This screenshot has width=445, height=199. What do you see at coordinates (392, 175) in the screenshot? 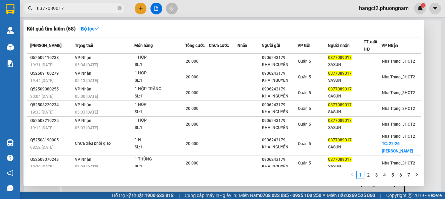
I see `a: 5` at bounding box center [392, 175].